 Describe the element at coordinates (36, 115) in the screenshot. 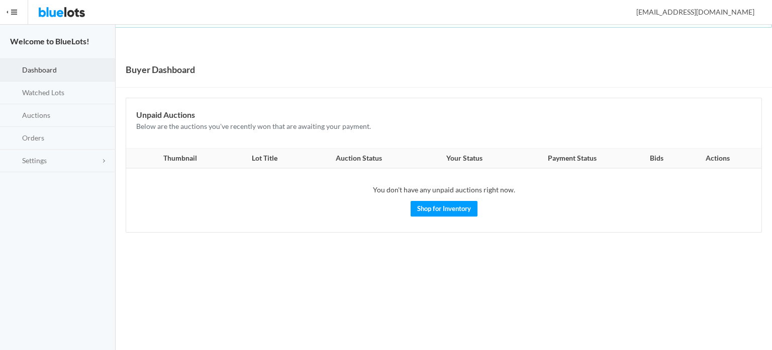

I see `span: Auctions` at that location.